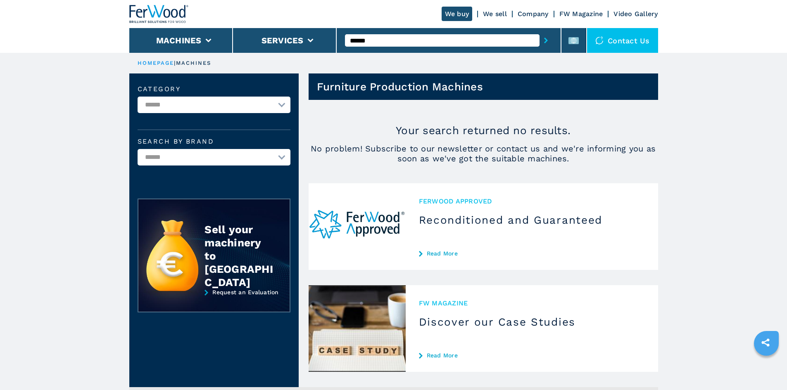 The height and width of the screenshot is (390, 787). Describe the element at coordinates (531, 201) in the screenshot. I see `span: Ferwood Approved` at that location.